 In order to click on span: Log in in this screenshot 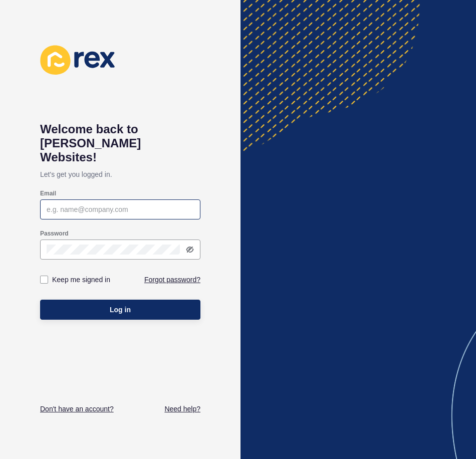, I will do `click(121, 310)`.